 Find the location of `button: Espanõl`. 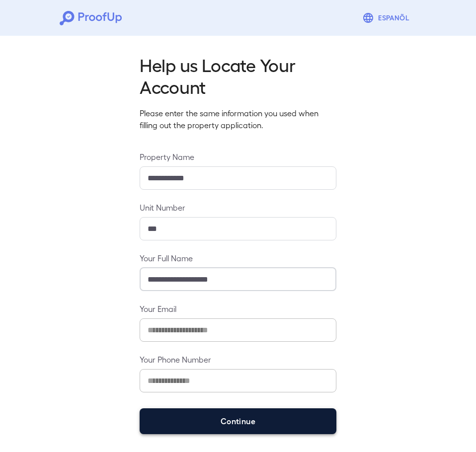

button: Espanõl is located at coordinates (387, 18).